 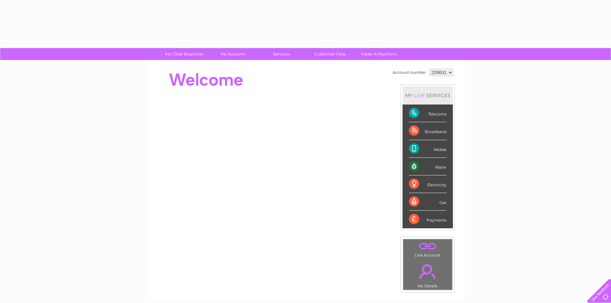 What do you see at coordinates (409, 73) in the screenshot?
I see `td: Account number` at bounding box center [409, 73].